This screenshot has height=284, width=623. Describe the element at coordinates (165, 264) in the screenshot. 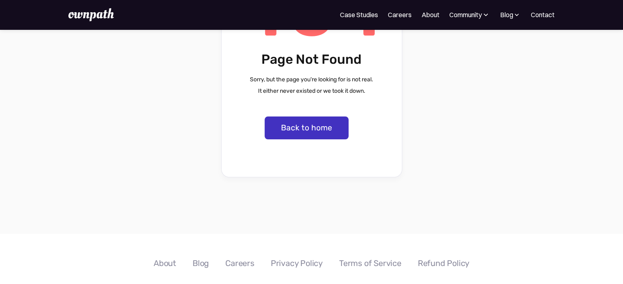

I see `div: About` at that location.